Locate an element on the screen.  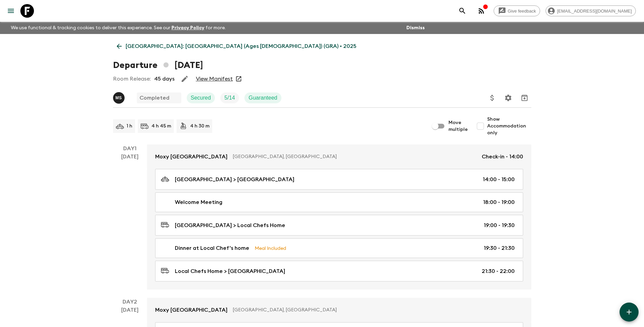
p: Dinner at Local Chef's home is located at coordinates (212, 248).